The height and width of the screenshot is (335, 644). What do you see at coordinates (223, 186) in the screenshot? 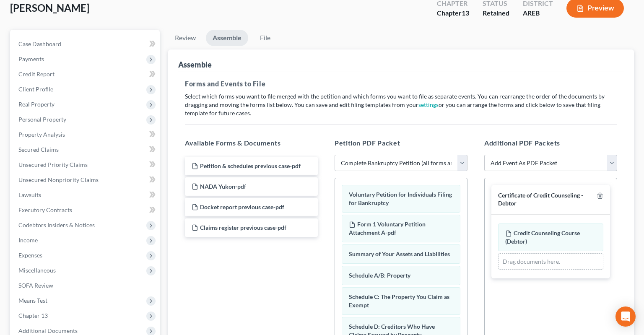
I see `span: NADA Yukon-pdf` at bounding box center [223, 186].